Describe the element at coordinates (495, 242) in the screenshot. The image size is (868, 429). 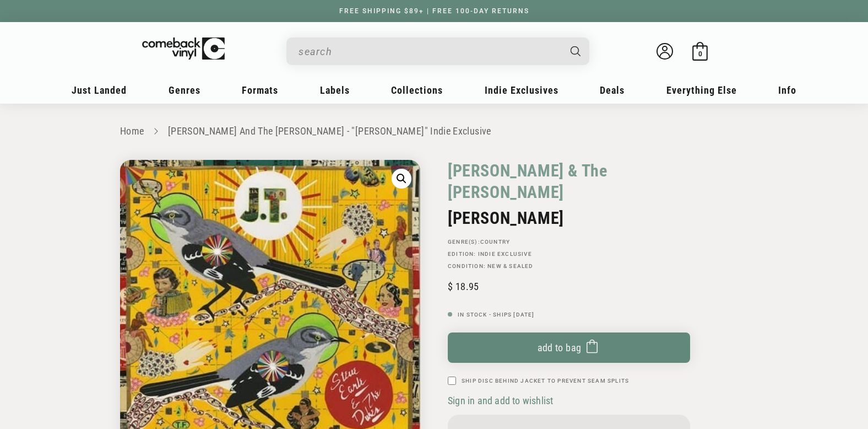
I see `a: Country` at that location.